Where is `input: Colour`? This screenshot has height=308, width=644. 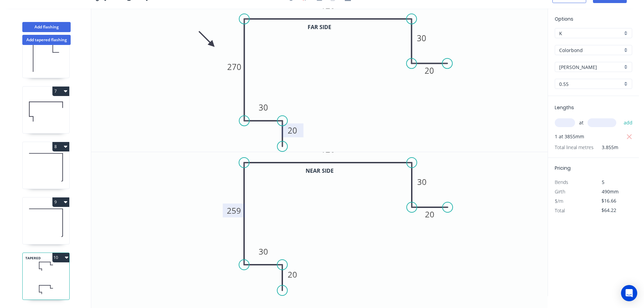
input: Colour is located at coordinates (591, 67).